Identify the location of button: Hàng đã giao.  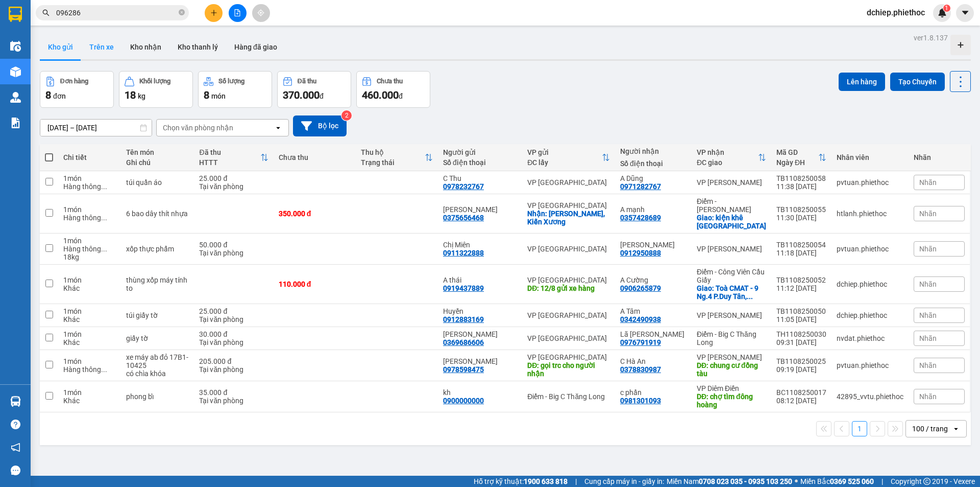
(255, 47).